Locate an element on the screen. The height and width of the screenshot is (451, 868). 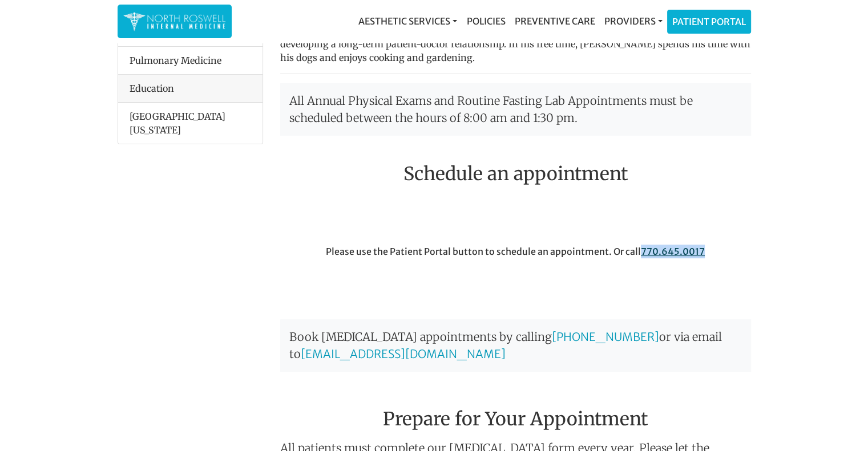
li: Pulmonary Medicine is located at coordinates (190, 61).